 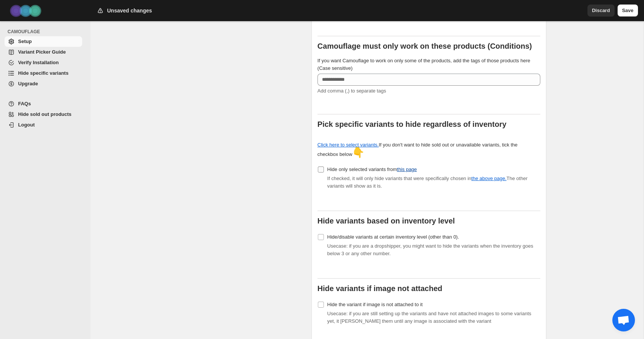 I want to click on span: Hide specific variants, so click(x=43, y=73).